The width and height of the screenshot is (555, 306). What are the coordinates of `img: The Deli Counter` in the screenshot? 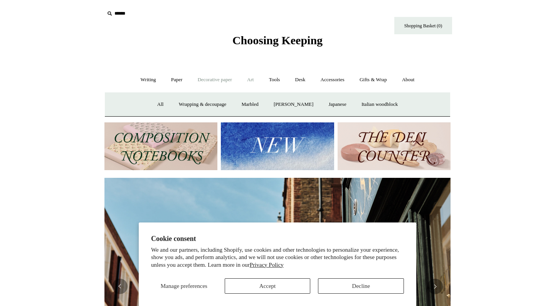 It's located at (394, 146).